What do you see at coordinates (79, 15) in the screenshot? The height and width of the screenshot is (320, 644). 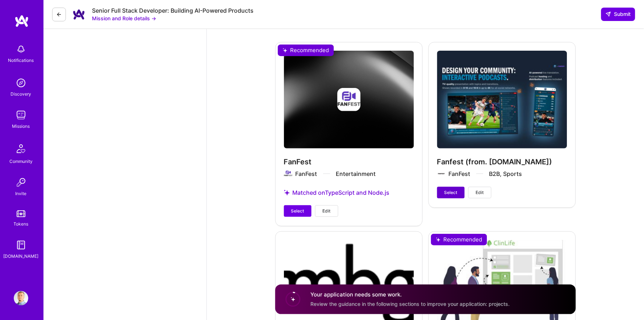 I see `img: Company Logo` at bounding box center [79, 15].